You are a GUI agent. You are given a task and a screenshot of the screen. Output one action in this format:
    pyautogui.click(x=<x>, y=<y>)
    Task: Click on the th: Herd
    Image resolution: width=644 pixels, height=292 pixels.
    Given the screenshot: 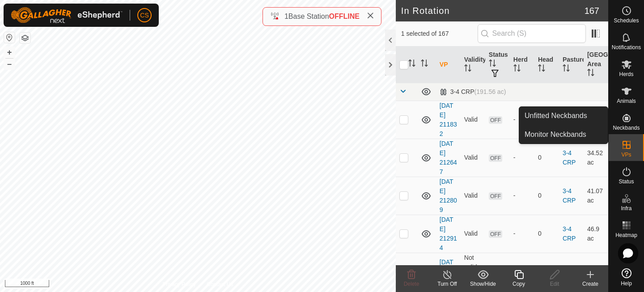 What is the action you would take?
    pyautogui.click(x=522, y=65)
    